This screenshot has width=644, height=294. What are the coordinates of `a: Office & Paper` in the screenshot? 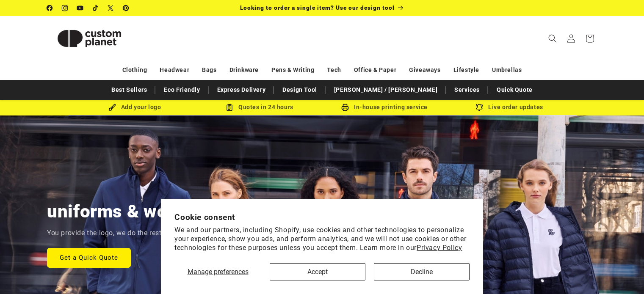 It's located at (375, 70).